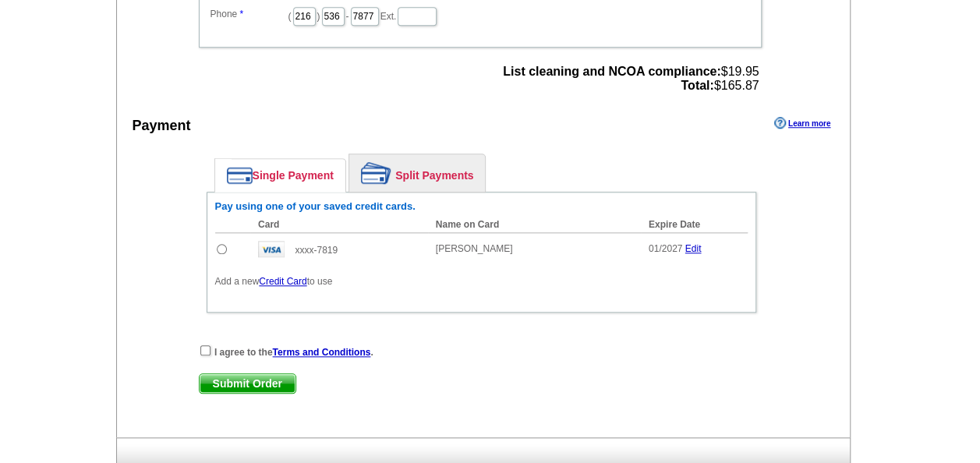 The height and width of the screenshot is (463, 980). Describe the element at coordinates (694, 224) in the screenshot. I see `th: Expire Date` at that location.